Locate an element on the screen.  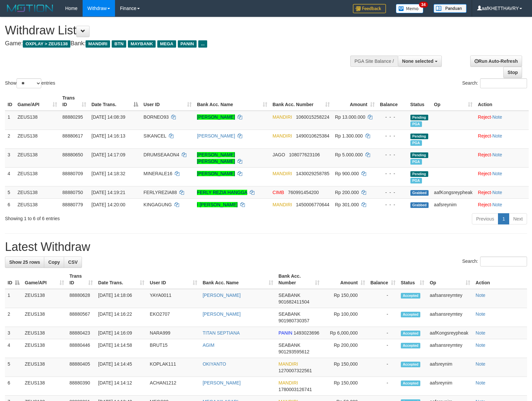
span: BORNEO93 is located at coordinates (156, 117).